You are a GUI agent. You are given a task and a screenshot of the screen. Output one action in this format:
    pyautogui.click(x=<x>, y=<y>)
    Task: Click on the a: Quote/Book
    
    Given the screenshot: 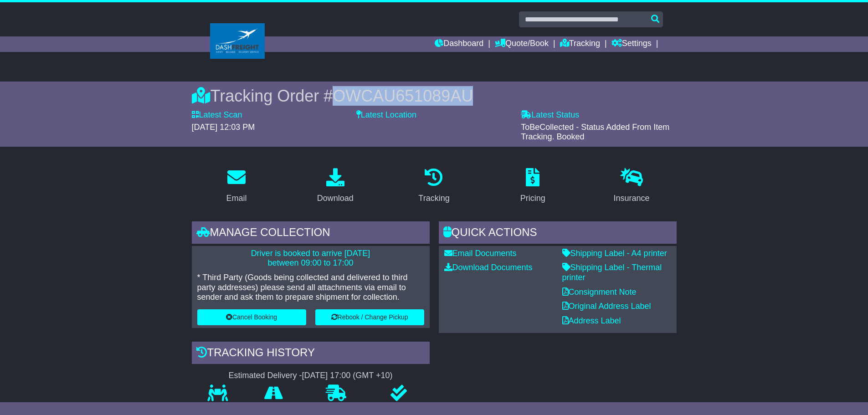 What is the action you would take?
    pyautogui.click(x=522, y=44)
    